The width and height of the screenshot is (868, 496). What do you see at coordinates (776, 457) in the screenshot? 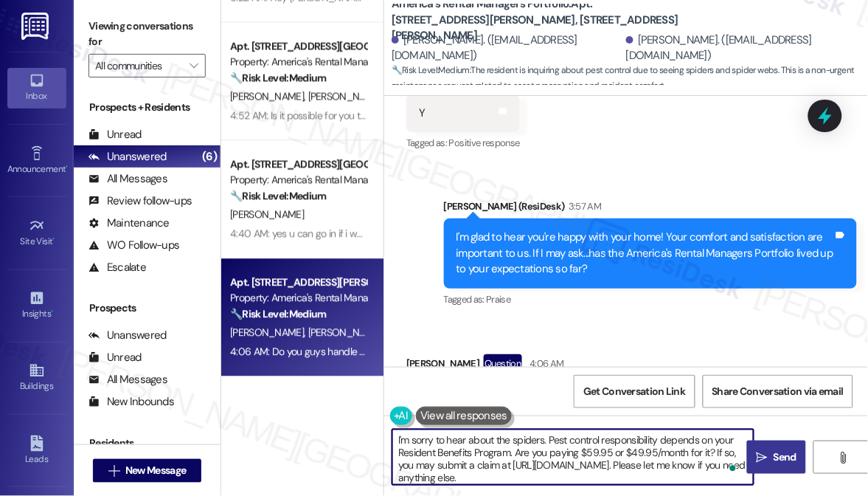
I see `button: Send` at bounding box center [776, 457].